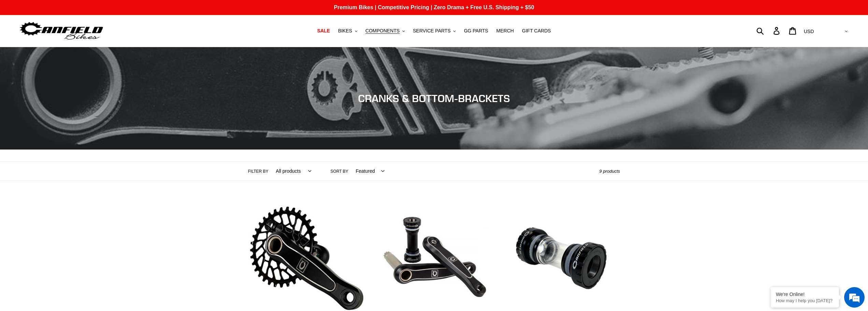  I want to click on a: GIFT CARDS, so click(536, 31).